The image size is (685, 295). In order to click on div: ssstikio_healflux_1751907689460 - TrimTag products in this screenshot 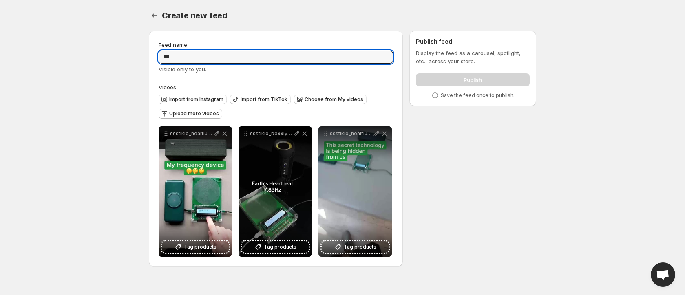, I will do `click(355, 192)`.